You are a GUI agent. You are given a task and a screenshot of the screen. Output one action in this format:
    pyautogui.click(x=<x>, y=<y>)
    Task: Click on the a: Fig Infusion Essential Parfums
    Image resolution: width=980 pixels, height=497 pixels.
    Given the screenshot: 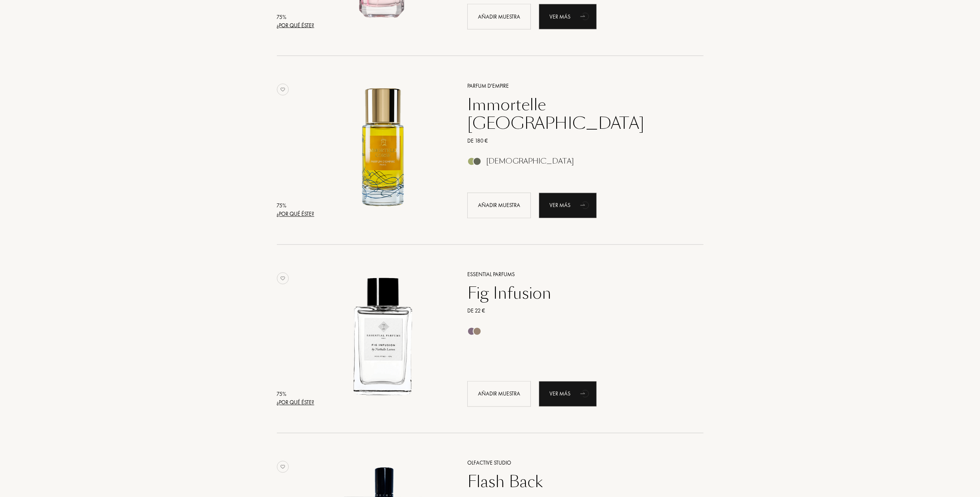 What is the action you would take?
    pyautogui.click(x=386, y=338)
    